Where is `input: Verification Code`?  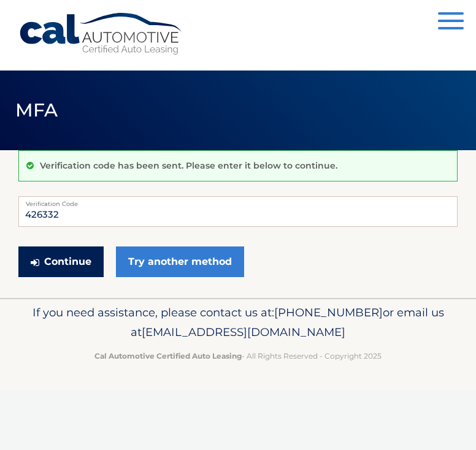
input: Verification Code is located at coordinates (238, 211).